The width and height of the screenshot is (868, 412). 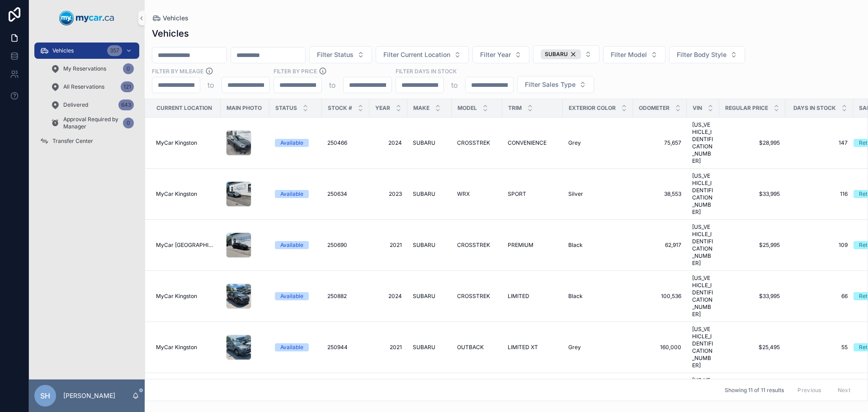 I want to click on a: 250690, so click(x=345, y=245).